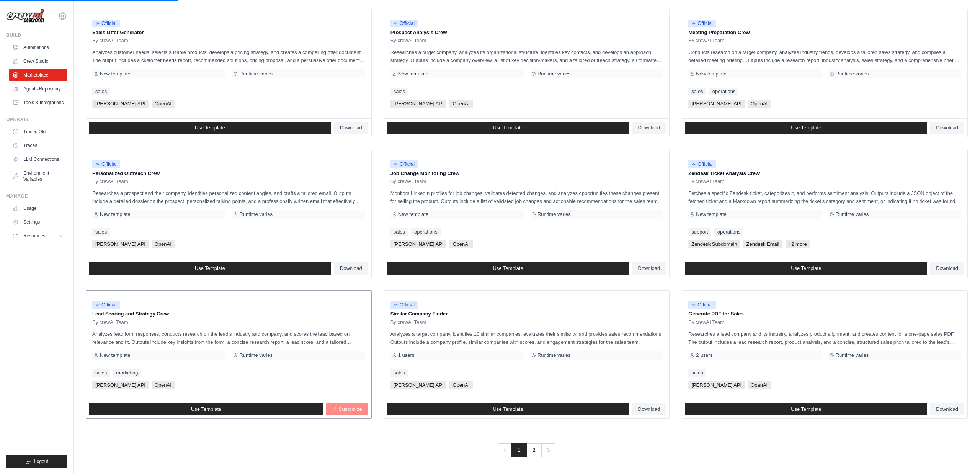  Describe the element at coordinates (228, 338) in the screenshot. I see `p: Analyzes lead form responses, conducts research on the lead's industry and company, and scores th...` at that location.